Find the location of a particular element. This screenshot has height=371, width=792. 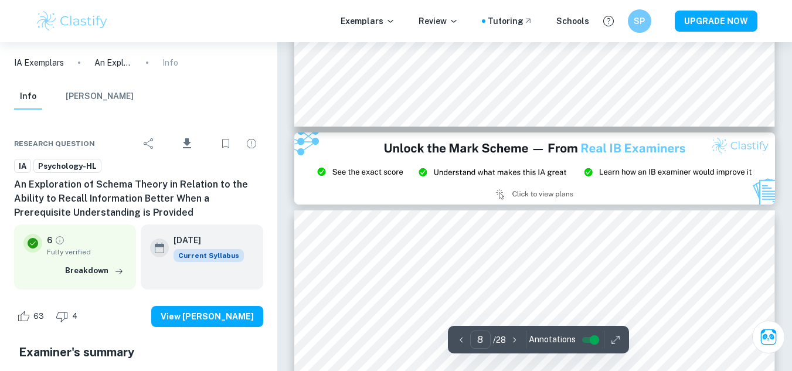

div: Report issue is located at coordinates (252, 144).